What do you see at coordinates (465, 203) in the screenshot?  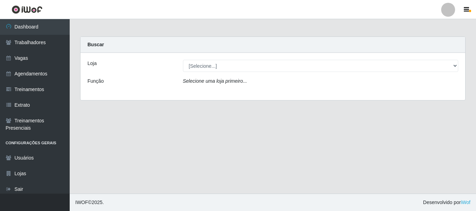 I see `a: iWof` at bounding box center [465, 203].